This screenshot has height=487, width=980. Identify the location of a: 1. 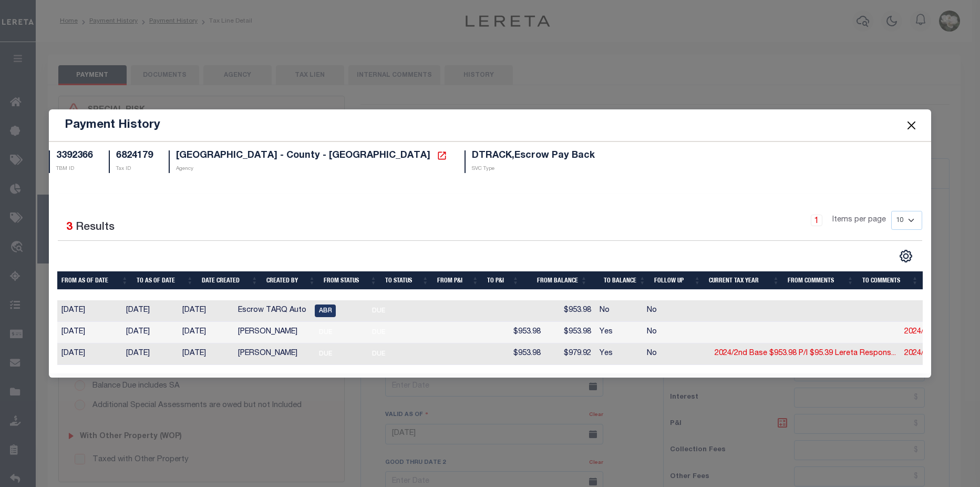
(817, 221).